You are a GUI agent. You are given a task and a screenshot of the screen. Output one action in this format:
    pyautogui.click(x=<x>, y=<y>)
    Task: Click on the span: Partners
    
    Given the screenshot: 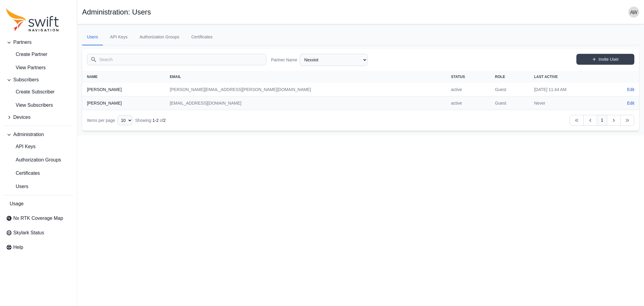 What is the action you would take?
    pyautogui.click(x=22, y=42)
    